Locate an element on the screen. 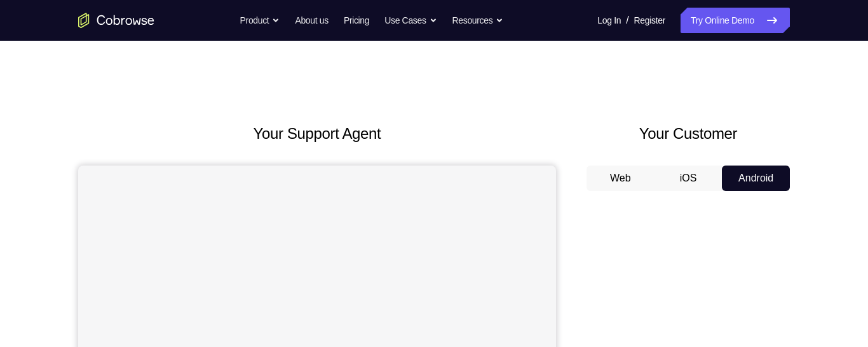 The image size is (868, 347). button: Web is located at coordinates (620, 178).